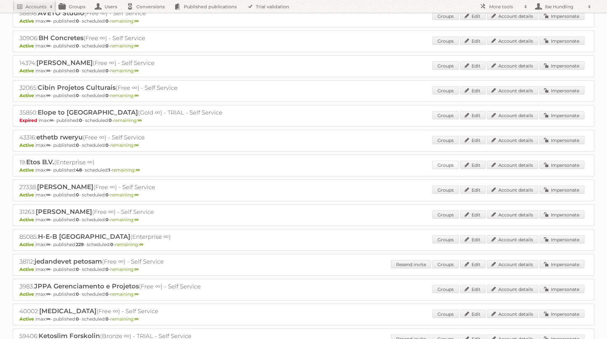 The height and width of the screenshot is (339, 607). I want to click on span: JPPA Gerenciamento e Projetos, so click(86, 287).